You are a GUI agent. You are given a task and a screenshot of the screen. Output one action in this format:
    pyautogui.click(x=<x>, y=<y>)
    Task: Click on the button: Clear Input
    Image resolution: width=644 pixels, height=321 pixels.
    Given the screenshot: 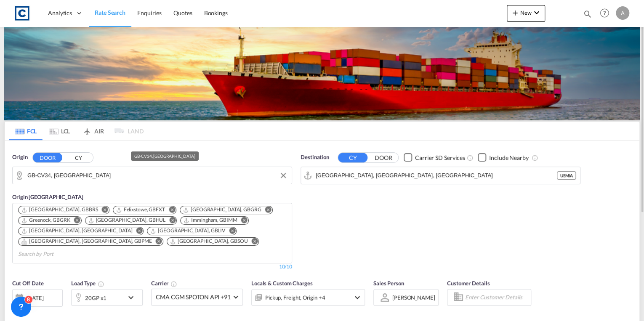 What is the action you would take?
    pyautogui.click(x=283, y=175)
    